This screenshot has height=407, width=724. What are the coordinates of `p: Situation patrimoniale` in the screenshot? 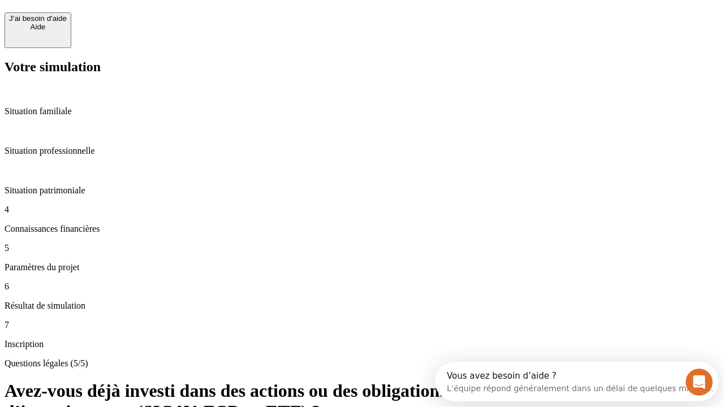 It's located at (362, 191).